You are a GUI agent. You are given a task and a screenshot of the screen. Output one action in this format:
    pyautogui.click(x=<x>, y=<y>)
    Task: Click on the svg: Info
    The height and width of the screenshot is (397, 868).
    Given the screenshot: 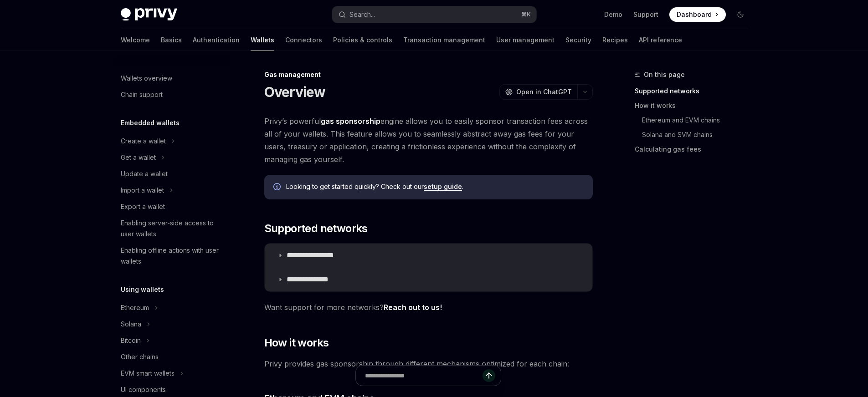 What is the action you would take?
    pyautogui.click(x=278, y=187)
    